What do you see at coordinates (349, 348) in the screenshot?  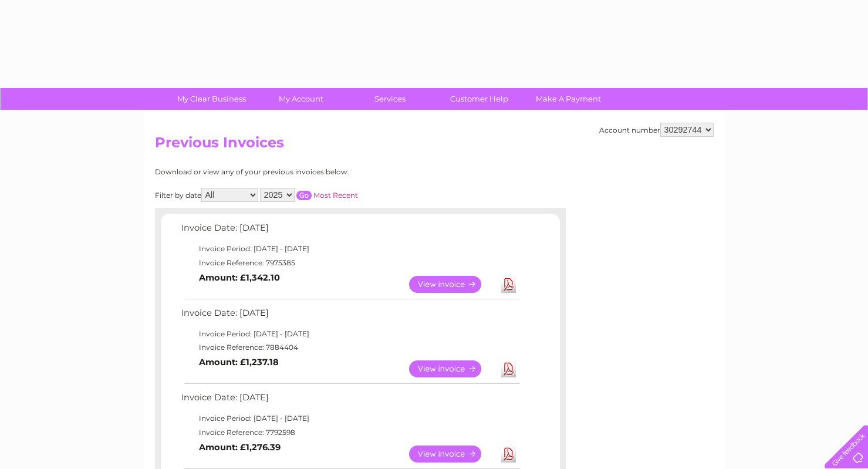 I see `td: Invoice Reference: 7884404` at bounding box center [349, 348].